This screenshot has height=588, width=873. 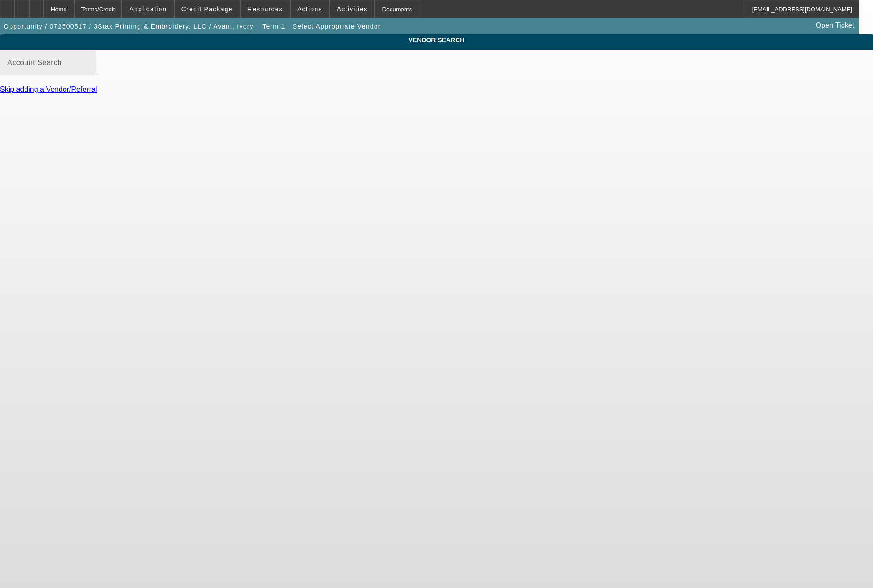 I want to click on span: Select Appropriate Vendor, so click(x=337, y=26).